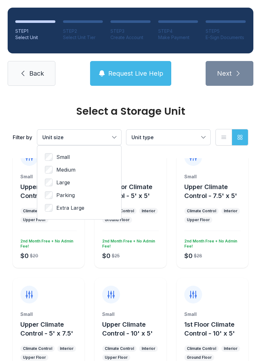 The width and height of the screenshot is (261, 361). I want to click on div: Filter by, so click(22, 137).